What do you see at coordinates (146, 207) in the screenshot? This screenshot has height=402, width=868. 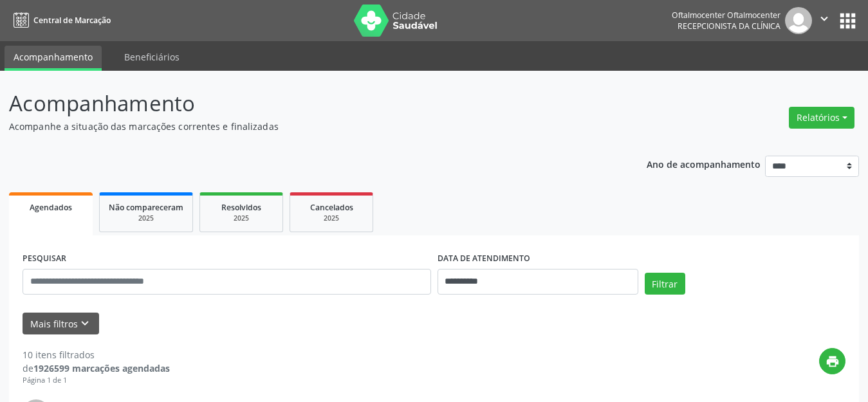 I see `span: Não compareceram` at bounding box center [146, 207].